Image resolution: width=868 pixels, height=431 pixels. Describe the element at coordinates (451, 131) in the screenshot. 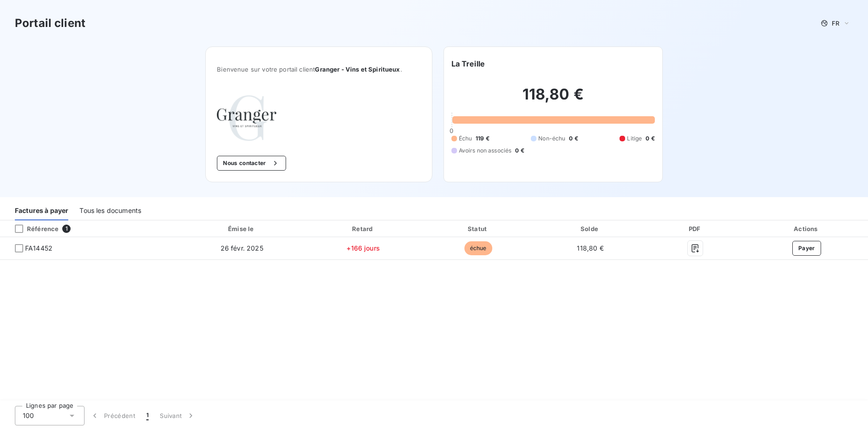

I see `span: 0` at that location.